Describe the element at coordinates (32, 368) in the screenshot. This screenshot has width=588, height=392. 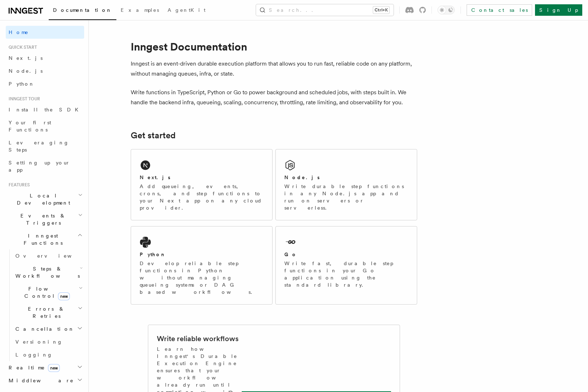
I see `span: Realtime` at that location.